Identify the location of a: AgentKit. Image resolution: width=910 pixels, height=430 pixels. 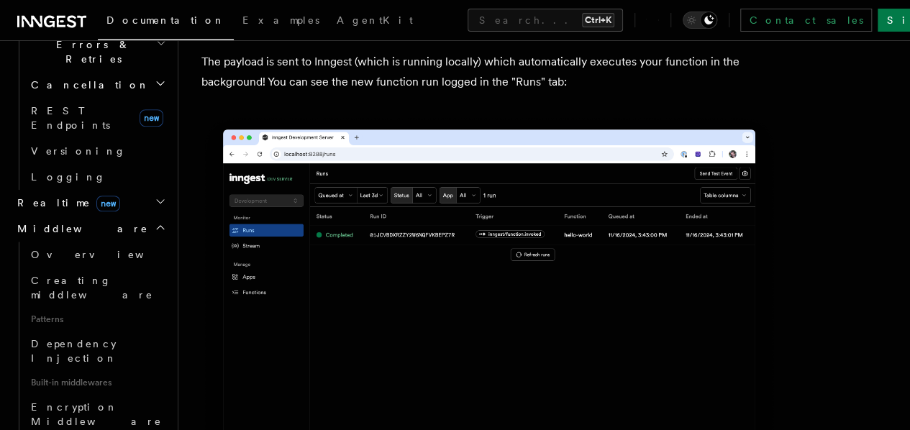
(375, 22).